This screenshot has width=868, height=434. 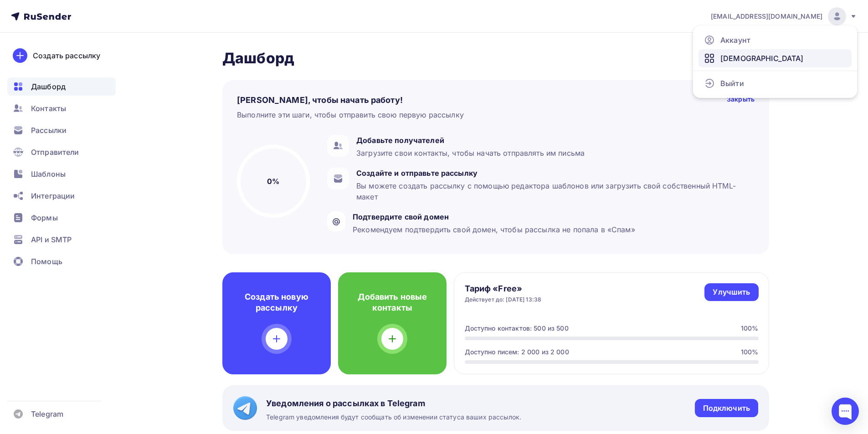 I want to click on div: Подтвердите свой домен, so click(x=494, y=217).